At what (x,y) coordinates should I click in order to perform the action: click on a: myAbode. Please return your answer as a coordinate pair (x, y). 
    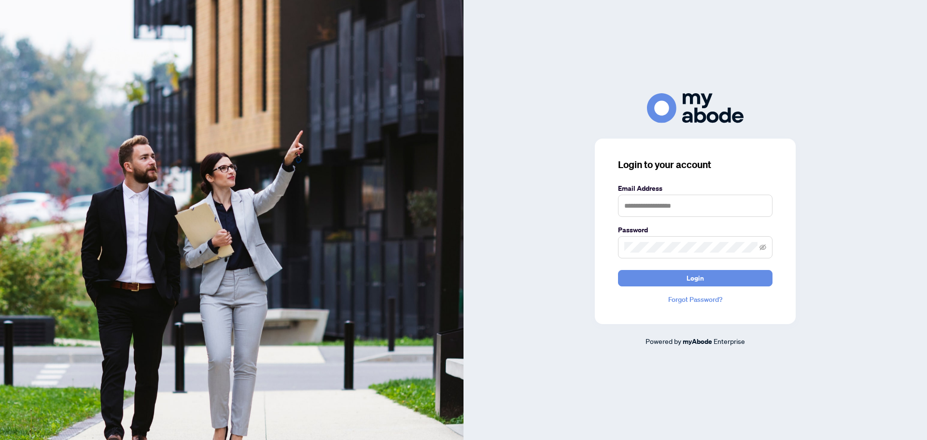
    Looking at the image, I should click on (697, 341).